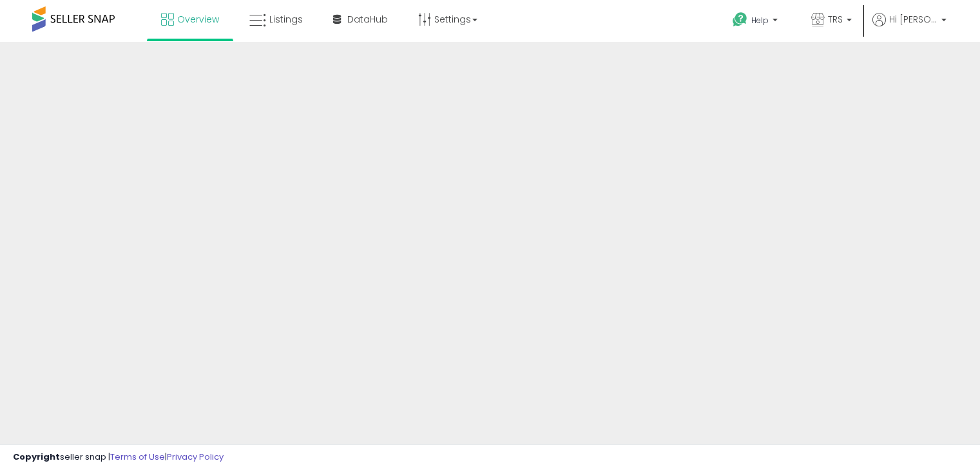 The height and width of the screenshot is (470, 980). Describe the element at coordinates (195, 457) in the screenshot. I see `a: Privacy Policy` at that location.